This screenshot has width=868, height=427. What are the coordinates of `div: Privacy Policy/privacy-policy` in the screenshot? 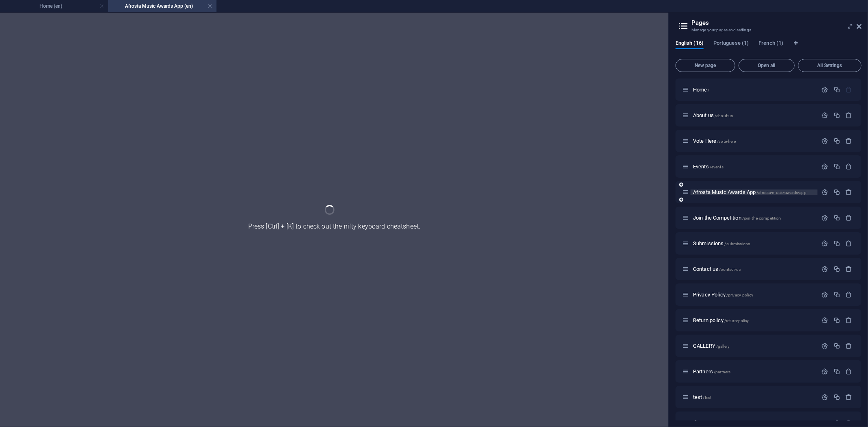 It's located at (754, 294).